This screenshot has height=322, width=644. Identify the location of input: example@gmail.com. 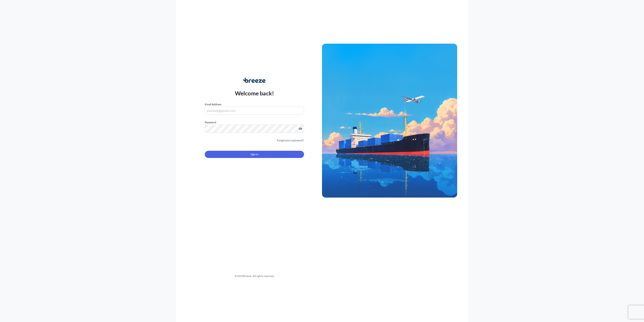
(255, 111).